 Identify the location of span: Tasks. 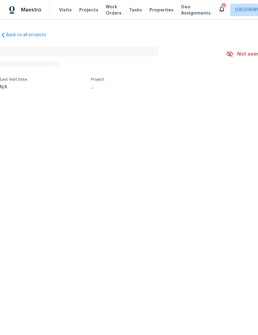
(136, 10).